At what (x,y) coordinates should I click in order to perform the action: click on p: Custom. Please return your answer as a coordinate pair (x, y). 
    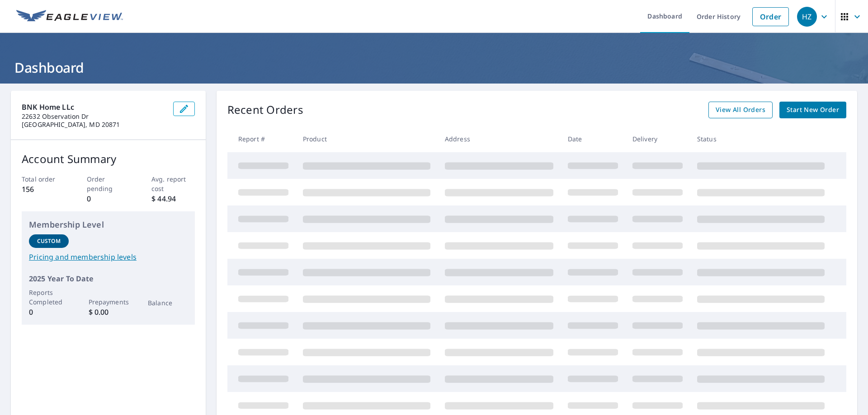
    Looking at the image, I should click on (49, 241).